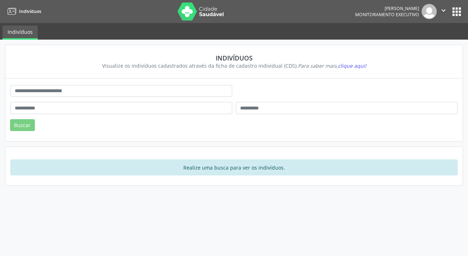 The image size is (468, 256). Describe the element at coordinates (352, 65) in the screenshot. I see `span: clique aqui!` at that location.